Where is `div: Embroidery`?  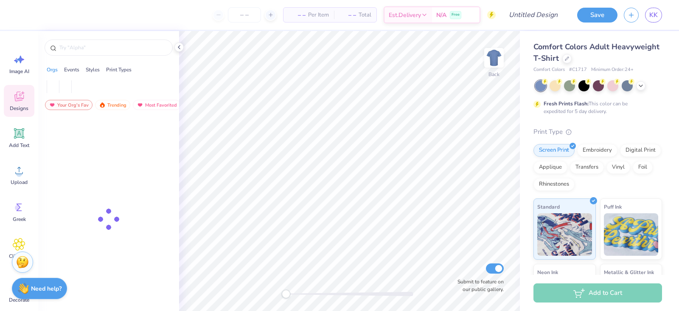
div: Embroidery is located at coordinates (597, 150).